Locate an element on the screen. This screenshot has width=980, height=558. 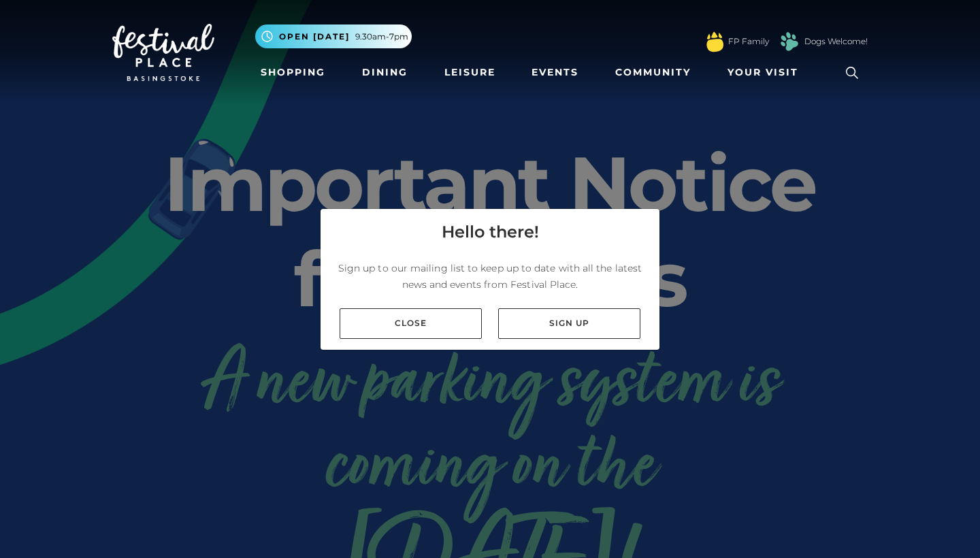
span: 9.30am-7pm is located at coordinates (381, 37).